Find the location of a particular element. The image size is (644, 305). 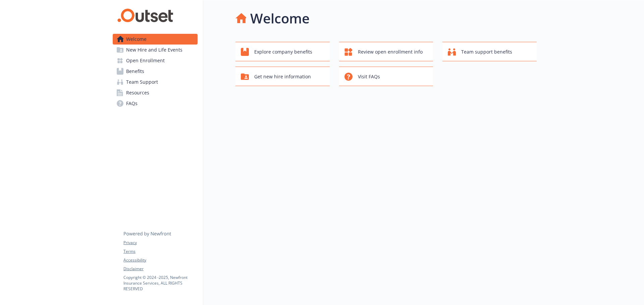

span: Welcome is located at coordinates (136, 39).